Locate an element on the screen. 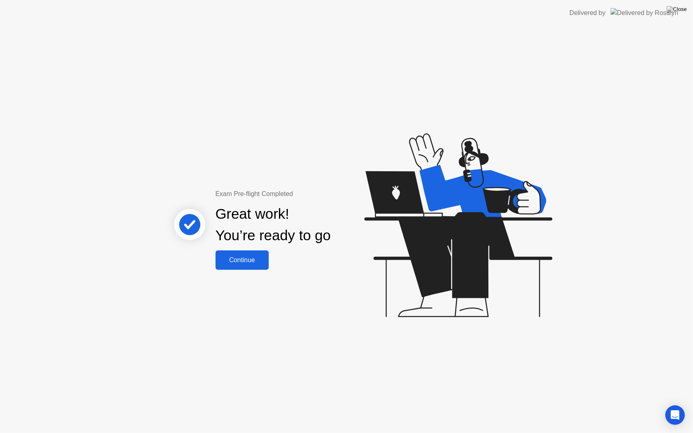 The width and height of the screenshot is (693, 433). button: Continue is located at coordinates (242, 260).